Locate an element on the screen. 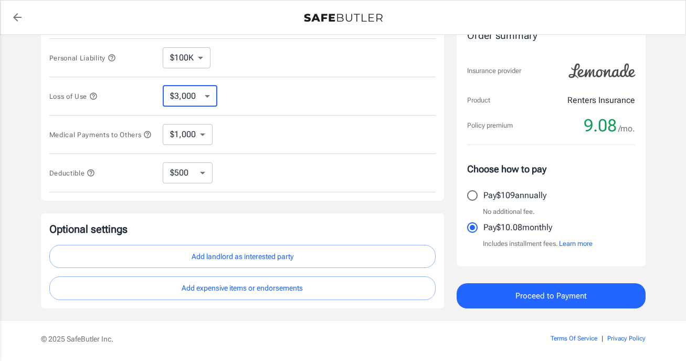 The width and height of the screenshot is (686, 361). span: Loss of Use is located at coordinates (73, 96).